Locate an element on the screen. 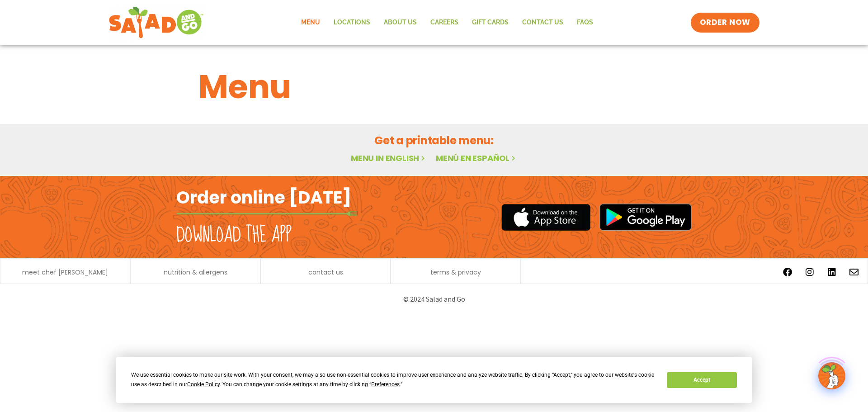 The height and width of the screenshot is (412, 868). a: Contact Us is located at coordinates (542, 23).